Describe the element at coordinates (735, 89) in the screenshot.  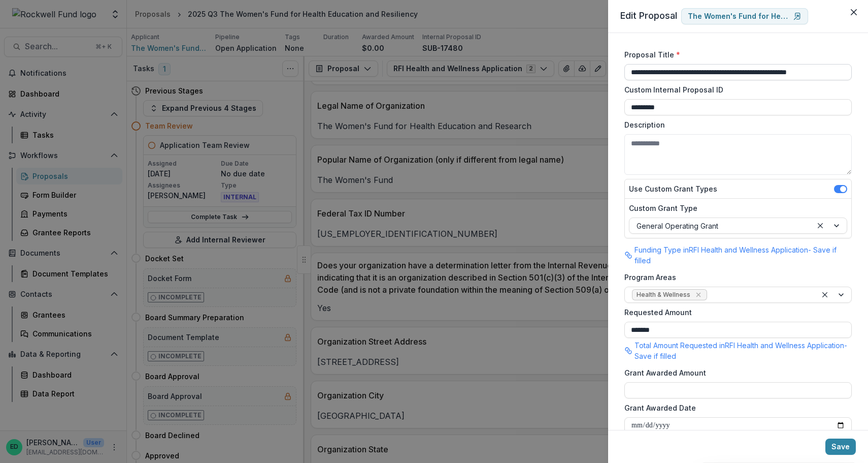
I see `label: Custom Internal Proposal ID` at that location.